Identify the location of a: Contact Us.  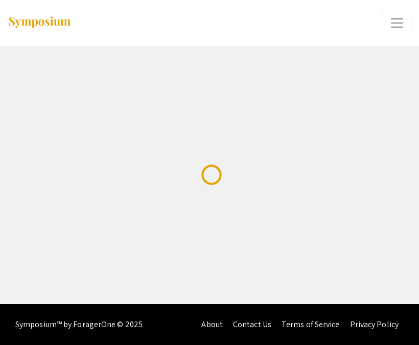
(252, 324).